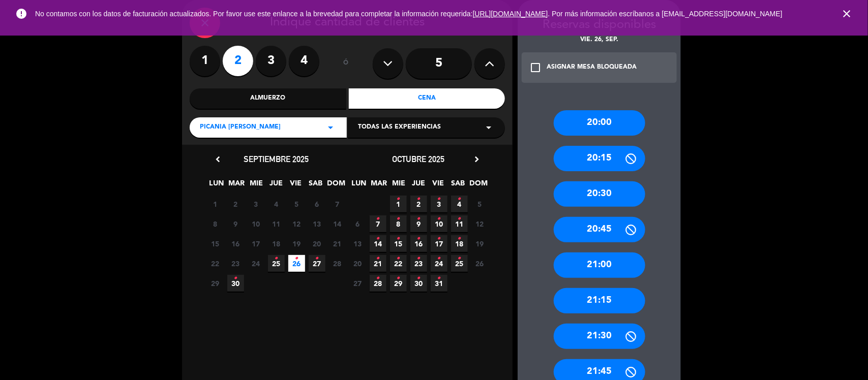 Image resolution: width=868 pixels, height=380 pixels. I want to click on span: 16, so click(235, 244).